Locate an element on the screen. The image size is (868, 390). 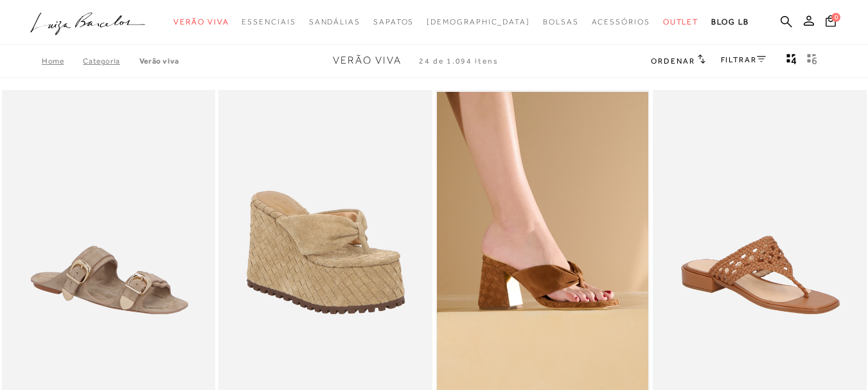
span: Bolsas is located at coordinates (560, 21).